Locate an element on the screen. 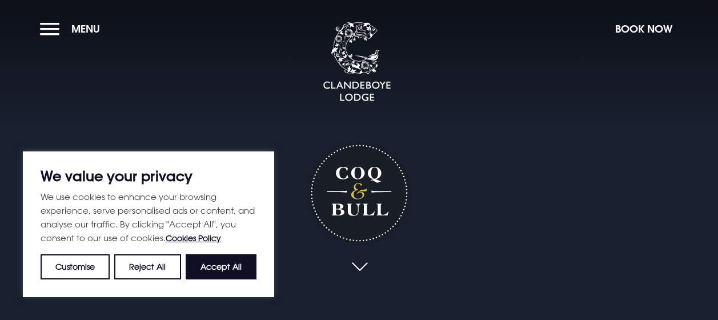 The height and width of the screenshot is (320, 718). h1: Coq & Bull is located at coordinates (359, 193).